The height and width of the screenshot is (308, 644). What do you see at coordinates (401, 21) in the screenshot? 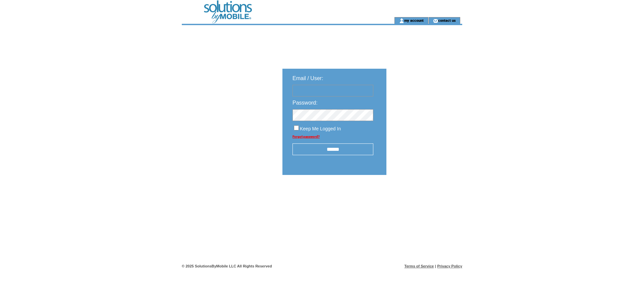
I see `img: account_icon.gif` at bounding box center [401, 21].